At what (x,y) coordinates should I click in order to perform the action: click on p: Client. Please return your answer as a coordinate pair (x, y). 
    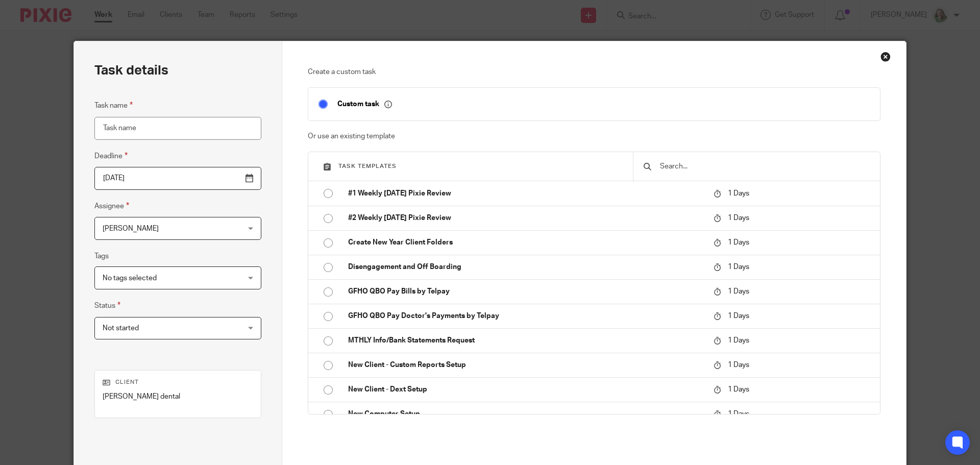
    Looking at the image, I should click on (177, 382).